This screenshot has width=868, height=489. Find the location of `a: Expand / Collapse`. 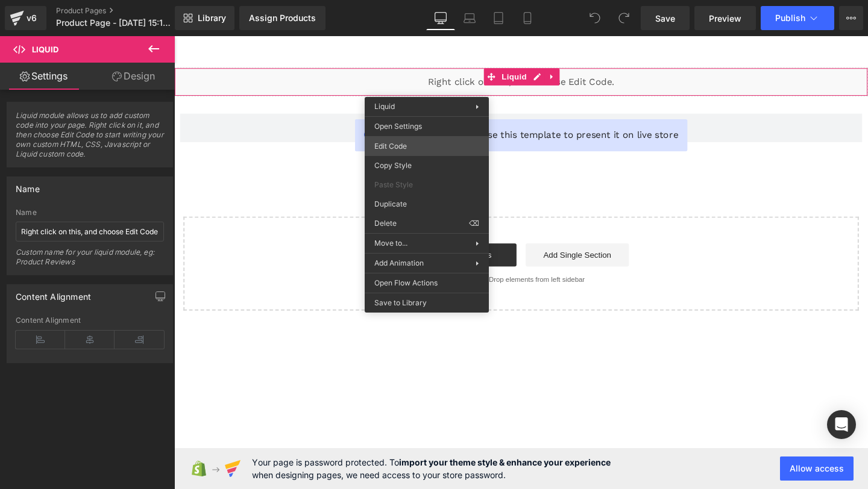

a: Expand / Collapse is located at coordinates (397, 42).